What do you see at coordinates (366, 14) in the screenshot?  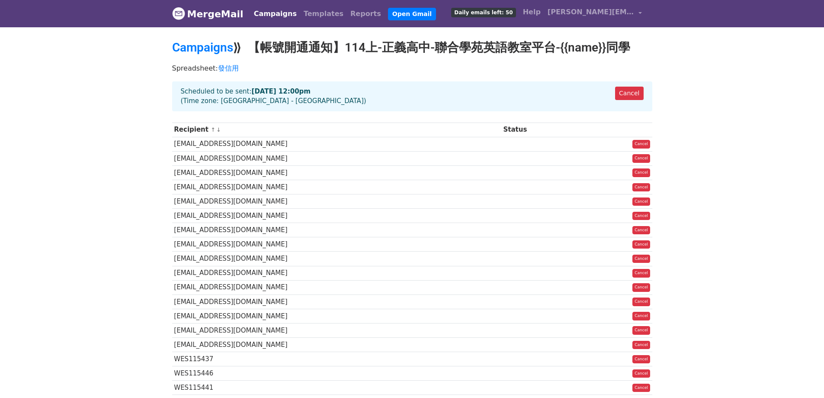 I see `a: Reports` at bounding box center [366, 14].